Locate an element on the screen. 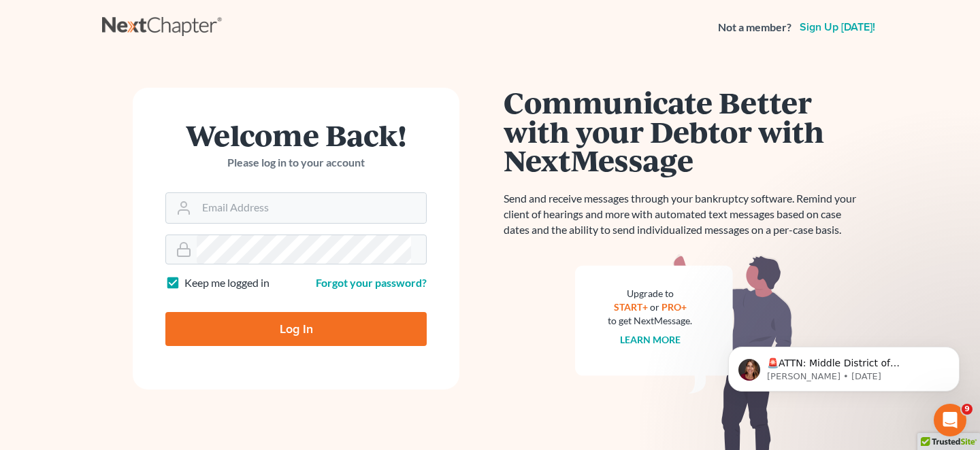 This screenshot has height=450, width=980. div: Upgrade to is located at coordinates (650, 294).